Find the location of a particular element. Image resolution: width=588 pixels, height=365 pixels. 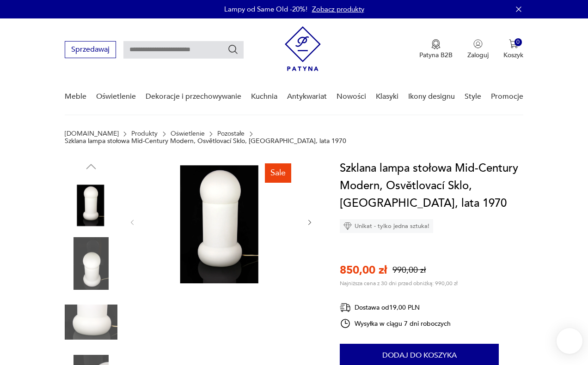

div: Unikat - tylko jedna sztuka! is located at coordinates (387, 226).